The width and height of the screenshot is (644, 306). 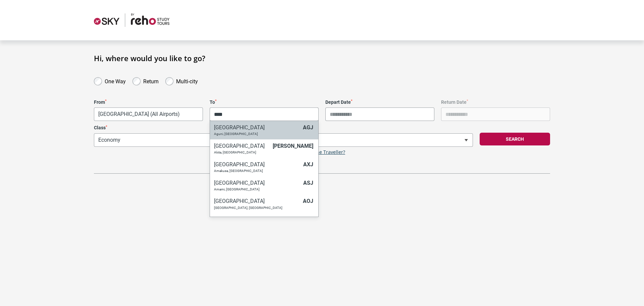 I want to click on label: Return, so click(x=151, y=80).